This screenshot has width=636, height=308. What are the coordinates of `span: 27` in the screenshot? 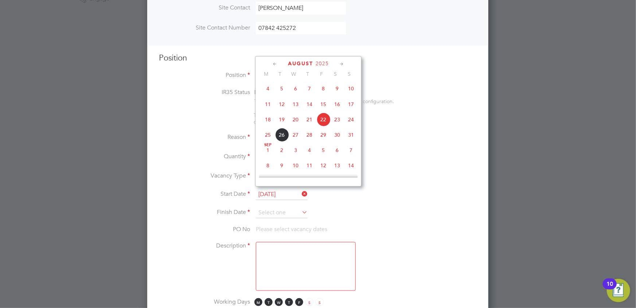 It's located at (296, 135).